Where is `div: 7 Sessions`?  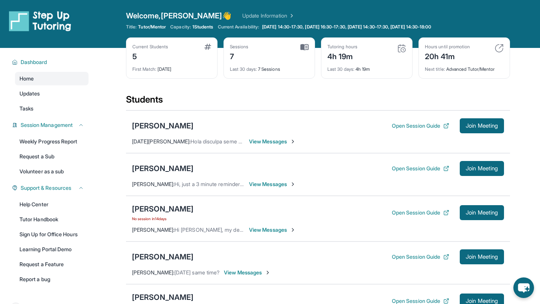
div: 7 Sessions is located at coordinates (269, 67).